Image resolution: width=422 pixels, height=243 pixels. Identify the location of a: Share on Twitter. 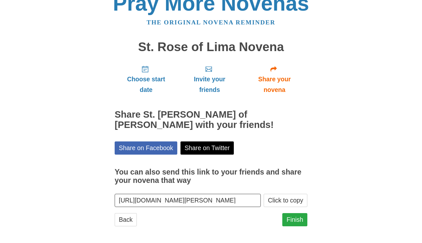
(207, 148).